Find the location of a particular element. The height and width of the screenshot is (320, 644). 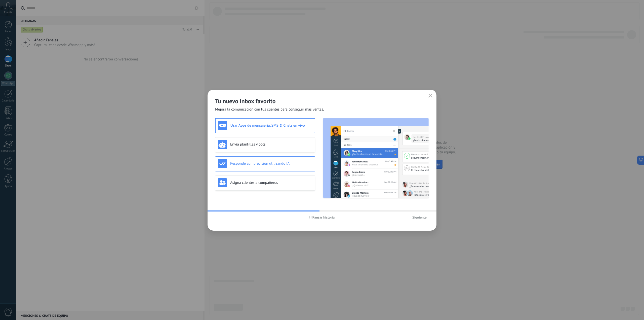

h3: Usar Apps de mensajería, SMS & Chats en vivo is located at coordinates (271, 126).